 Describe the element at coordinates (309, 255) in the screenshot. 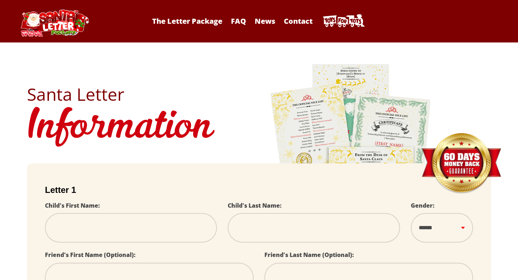

I see `label: Friend's Last Name (Optional):` at that location.